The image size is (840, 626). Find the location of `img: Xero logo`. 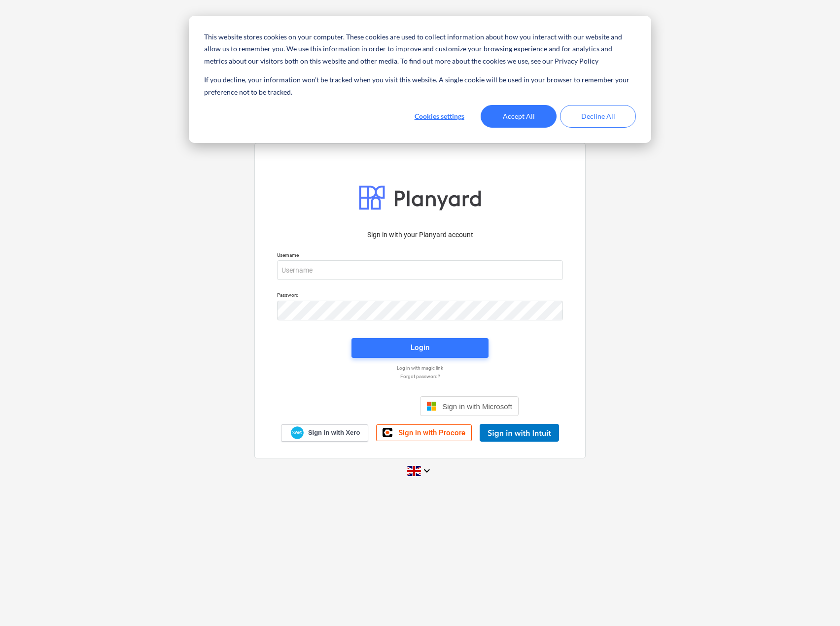

img: Xero logo is located at coordinates (297, 433).